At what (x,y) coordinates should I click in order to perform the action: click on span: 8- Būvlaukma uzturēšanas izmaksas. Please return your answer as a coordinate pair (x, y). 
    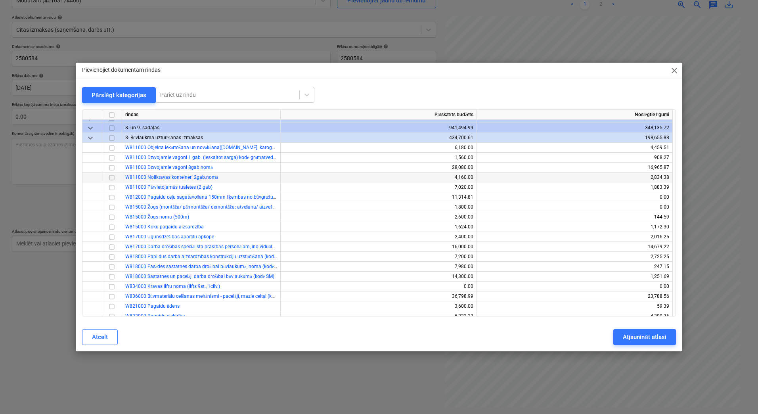
    Looking at the image, I should click on (164, 138).